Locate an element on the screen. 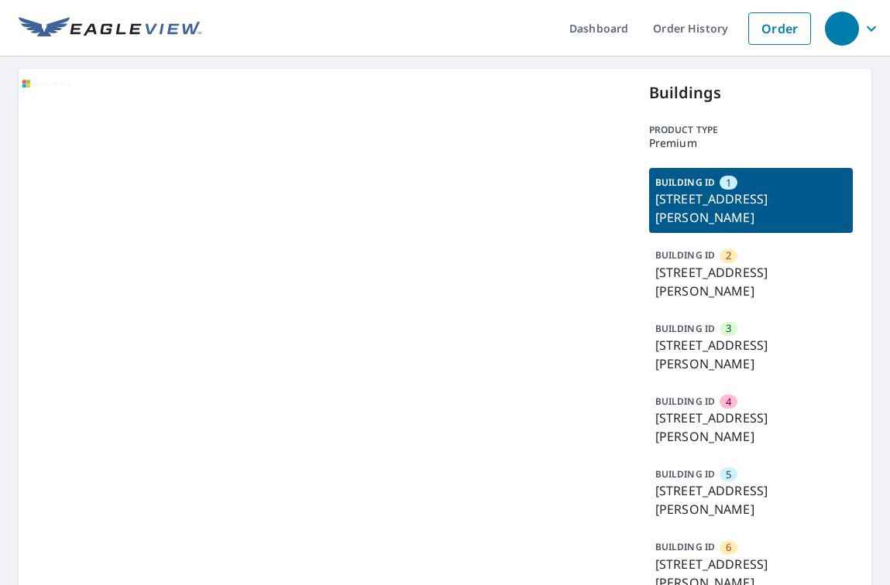 The image size is (890, 585). span: 4 is located at coordinates (728, 402).